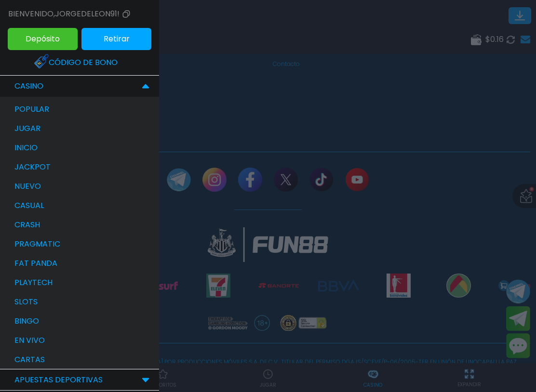 This screenshot has height=392, width=536. I want to click on img: Redeem, so click(41, 61).